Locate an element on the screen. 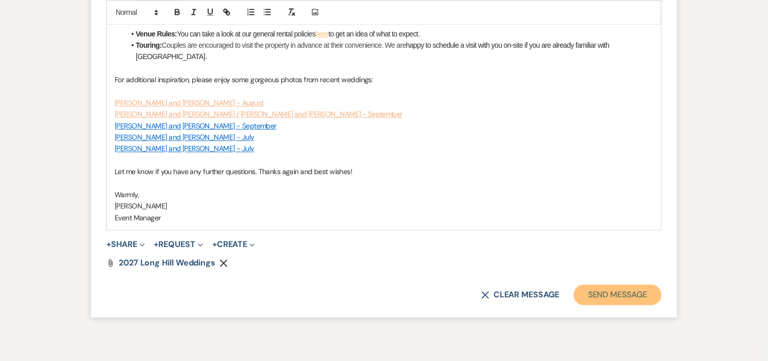 This screenshot has height=361, width=768. button: Send Message is located at coordinates (617, 295).